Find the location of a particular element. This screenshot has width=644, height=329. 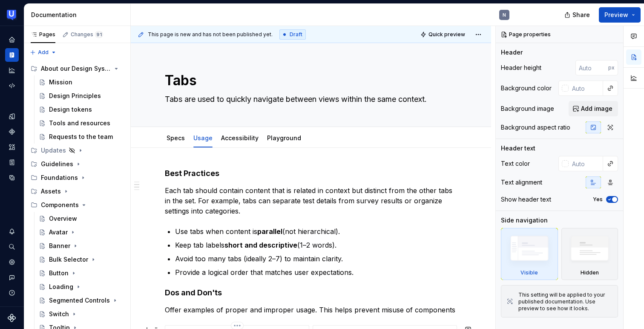

div: Loading is located at coordinates (61, 287).